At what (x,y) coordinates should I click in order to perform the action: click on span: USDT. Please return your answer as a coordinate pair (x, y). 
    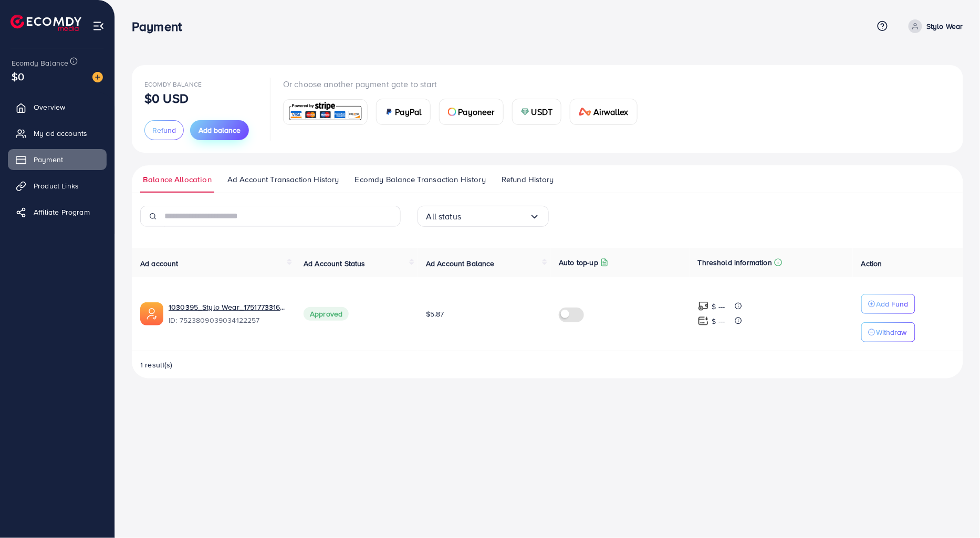
    Looking at the image, I should click on (542, 112).